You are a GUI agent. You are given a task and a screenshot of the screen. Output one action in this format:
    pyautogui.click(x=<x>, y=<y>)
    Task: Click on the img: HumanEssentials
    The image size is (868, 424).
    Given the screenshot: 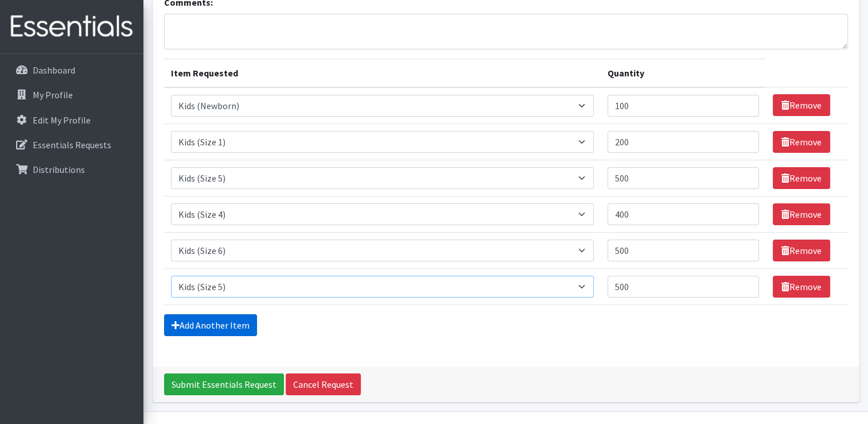 What is the action you would take?
    pyautogui.click(x=71, y=26)
    